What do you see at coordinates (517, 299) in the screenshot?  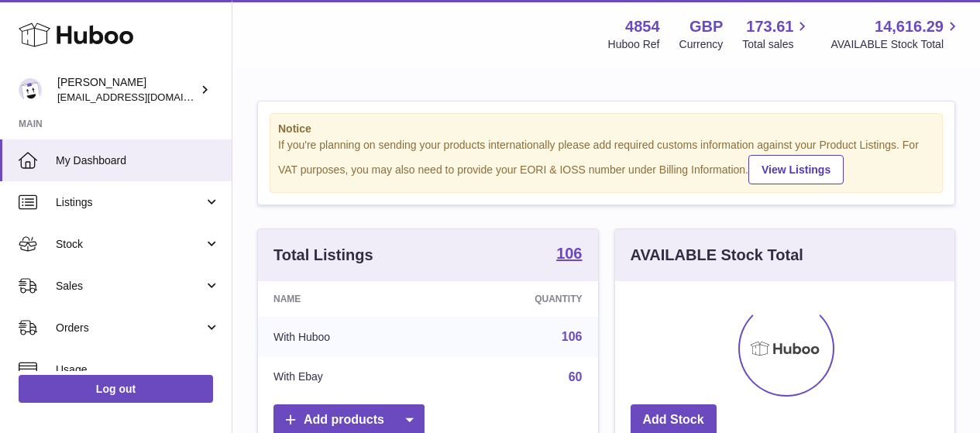 I see `th: Quantity` at bounding box center [517, 299].